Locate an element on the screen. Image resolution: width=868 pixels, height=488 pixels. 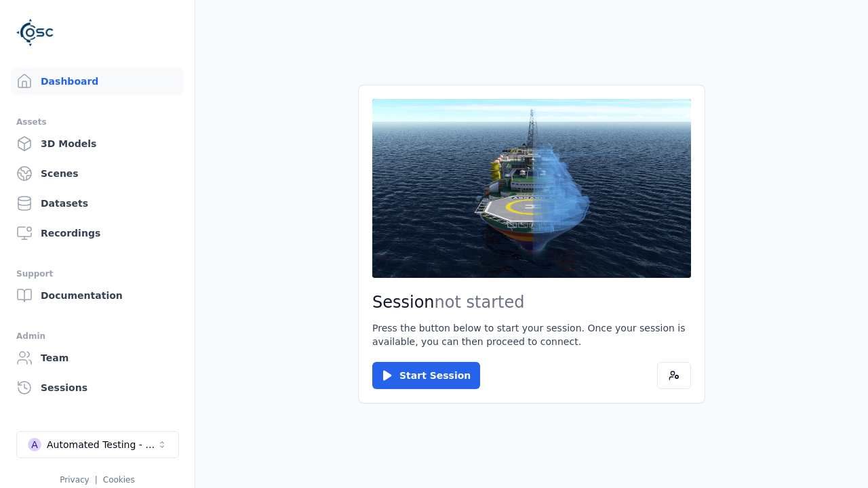
a: Privacy is located at coordinates (74, 480).